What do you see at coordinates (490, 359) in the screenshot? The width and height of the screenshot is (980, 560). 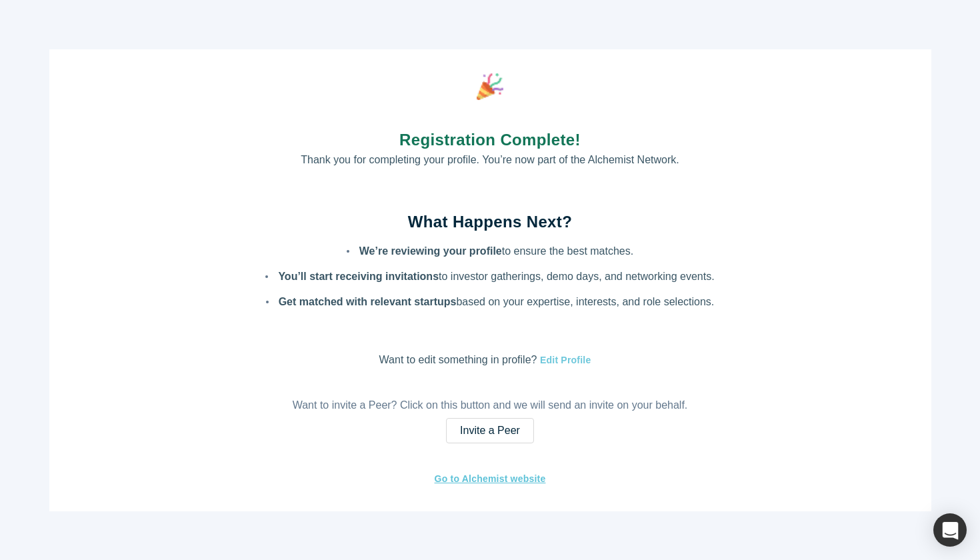 I see `p: Want to edit something in profile?` at bounding box center [490, 359].